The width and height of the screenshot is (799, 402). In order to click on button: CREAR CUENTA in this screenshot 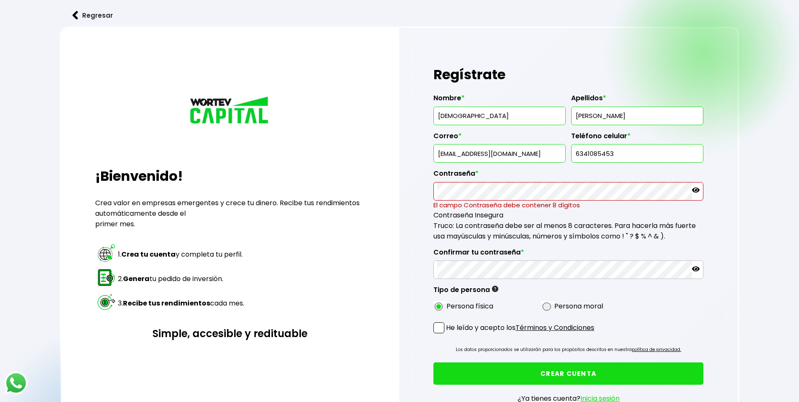, I will do `click(569, 373)`.